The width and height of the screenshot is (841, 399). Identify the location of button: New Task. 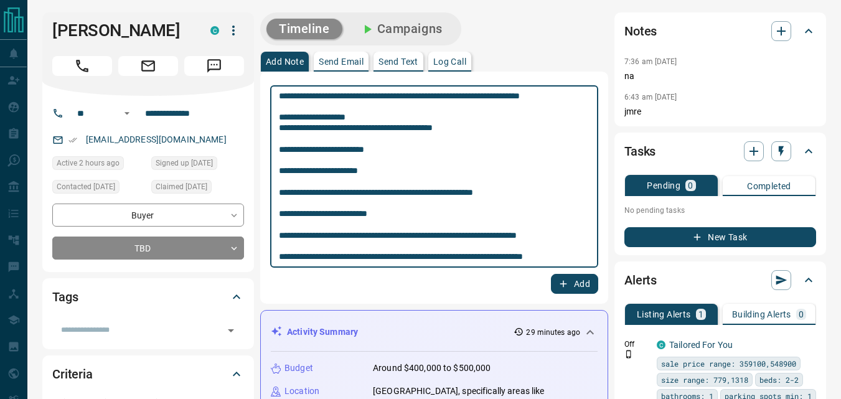
(720, 237).